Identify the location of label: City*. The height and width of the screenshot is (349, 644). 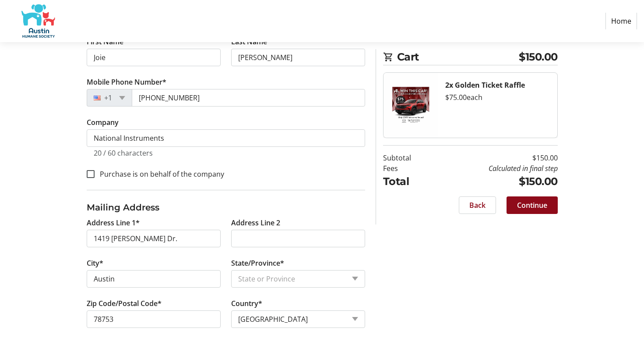
(95, 263).